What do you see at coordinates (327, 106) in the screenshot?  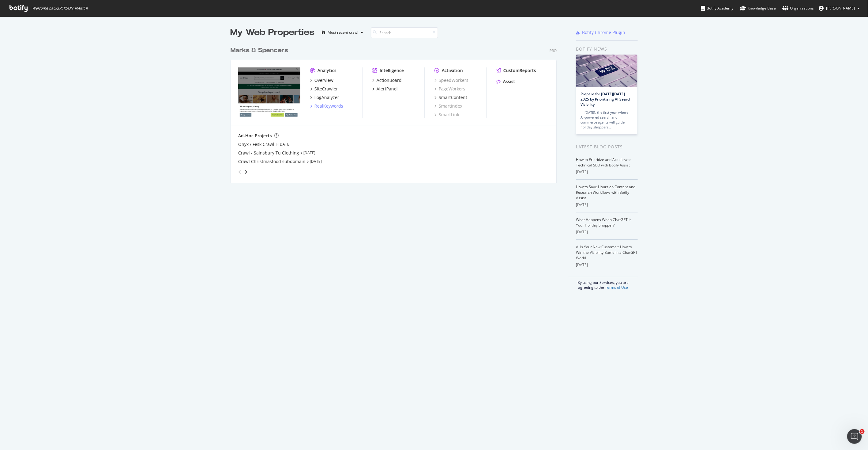 I see `a: RealKeywords` at bounding box center [327, 106].